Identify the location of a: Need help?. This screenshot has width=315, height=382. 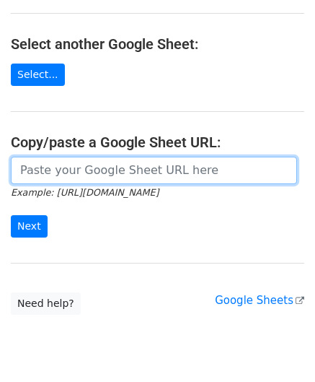
(45, 303).